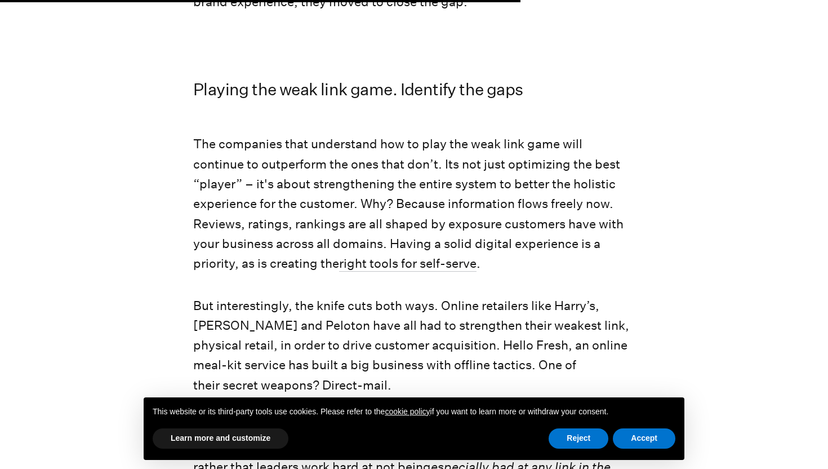 The image size is (828, 469). What do you see at coordinates (220, 438) in the screenshot?
I see `button: Learn more and customize` at bounding box center [220, 438].